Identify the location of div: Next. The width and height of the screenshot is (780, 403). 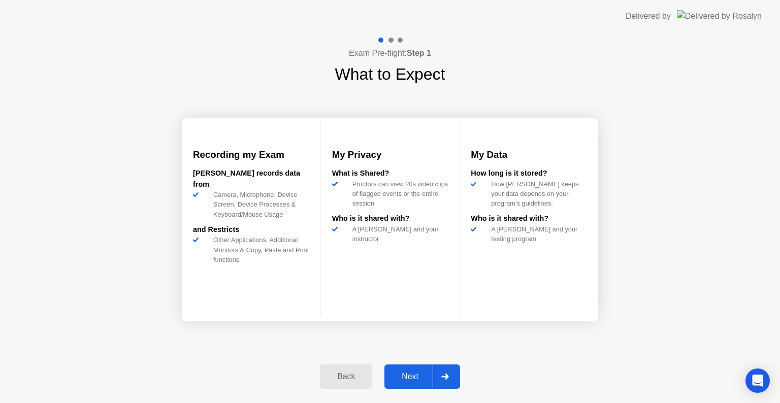
(410, 377).